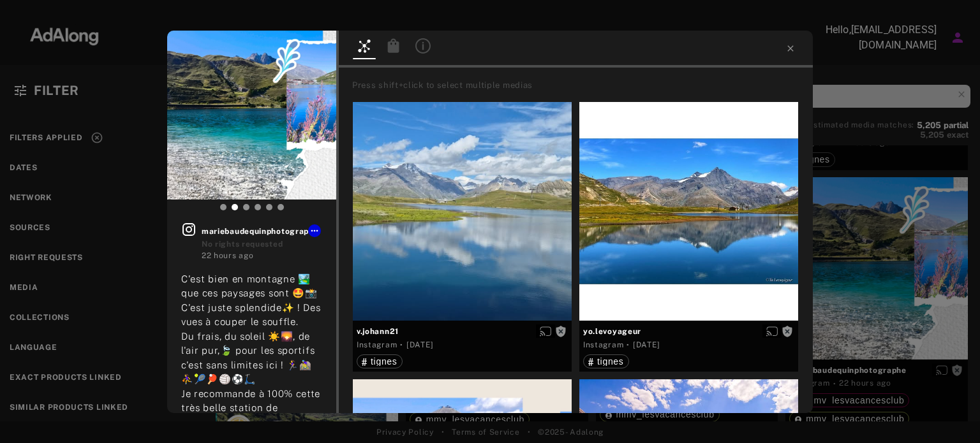 This screenshot has height=443, width=980. Describe the element at coordinates (947, 413) in the screenshot. I see `div: Widget de chat` at that location.